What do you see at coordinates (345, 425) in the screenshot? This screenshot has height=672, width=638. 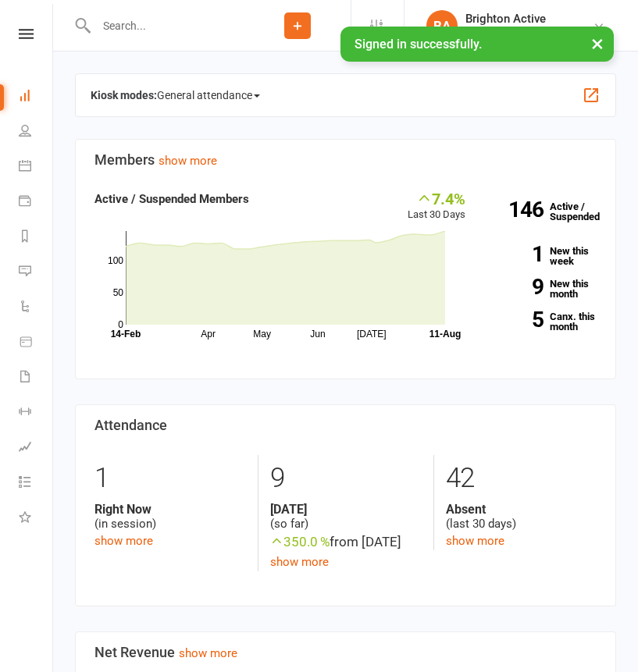 I see `h3: Attendance` at bounding box center [345, 425].